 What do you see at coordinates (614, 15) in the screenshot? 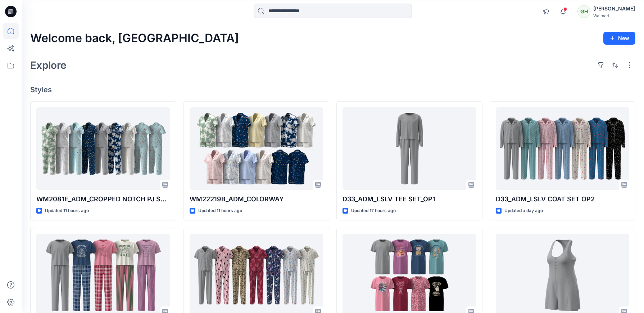
I see `div: Walmart` at bounding box center [614, 15].